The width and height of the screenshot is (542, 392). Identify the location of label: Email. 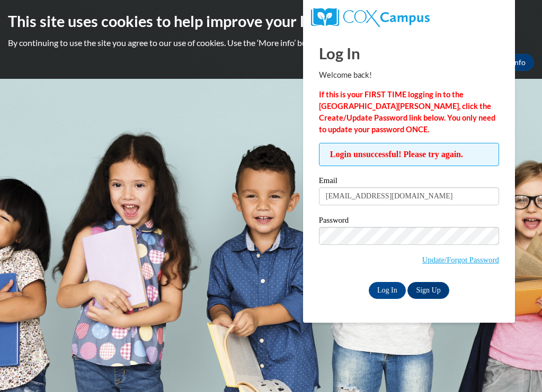
(409, 182).